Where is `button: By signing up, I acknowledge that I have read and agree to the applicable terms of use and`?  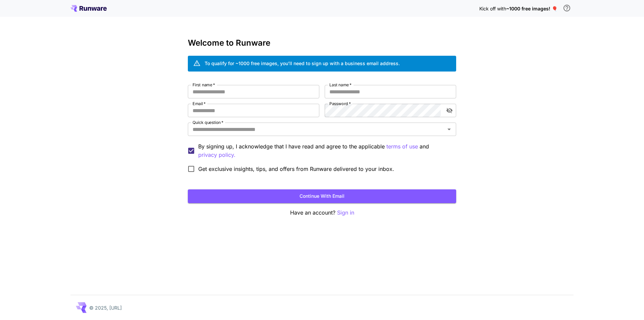
button: By signing up, I acknowledge that I have read and agree to the applicable terms of use and is located at coordinates (217, 155).